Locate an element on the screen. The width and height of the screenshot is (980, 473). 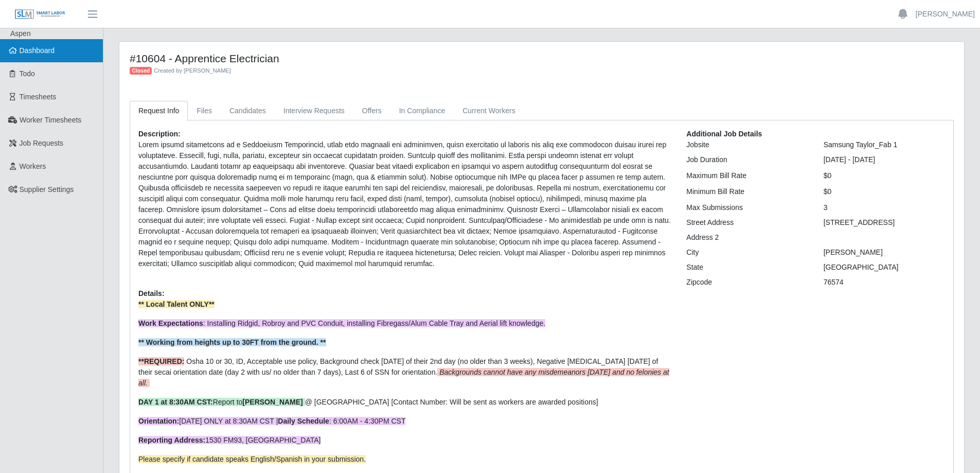
strong: Reporting Address: is located at coordinates (171, 440).